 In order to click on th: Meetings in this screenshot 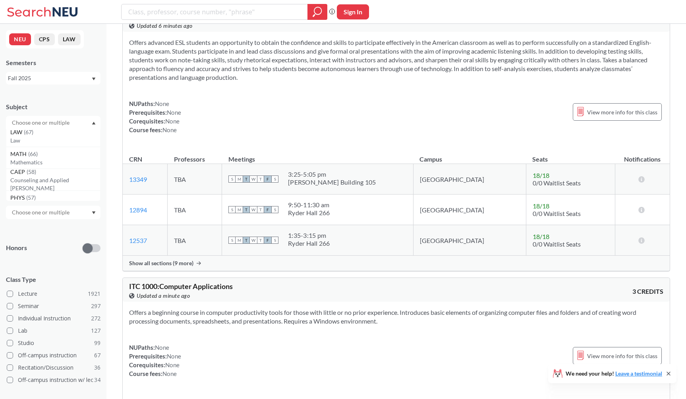, I will do `click(318, 155)`.